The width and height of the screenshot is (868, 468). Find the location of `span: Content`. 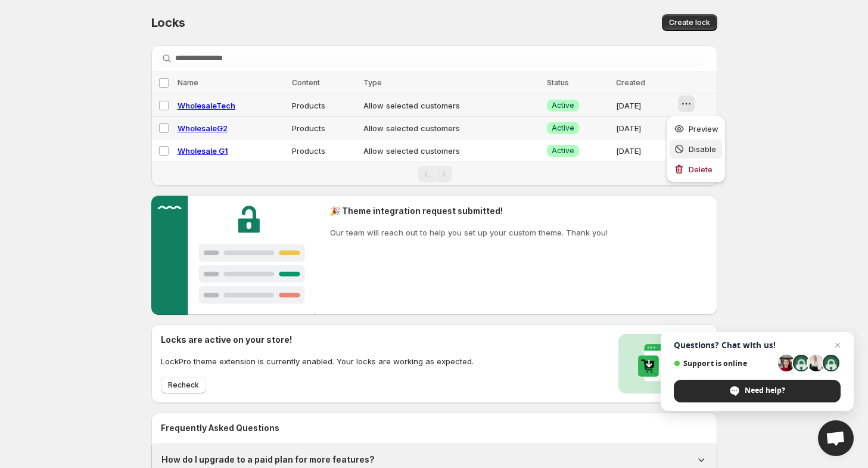

span: Content is located at coordinates (306, 82).